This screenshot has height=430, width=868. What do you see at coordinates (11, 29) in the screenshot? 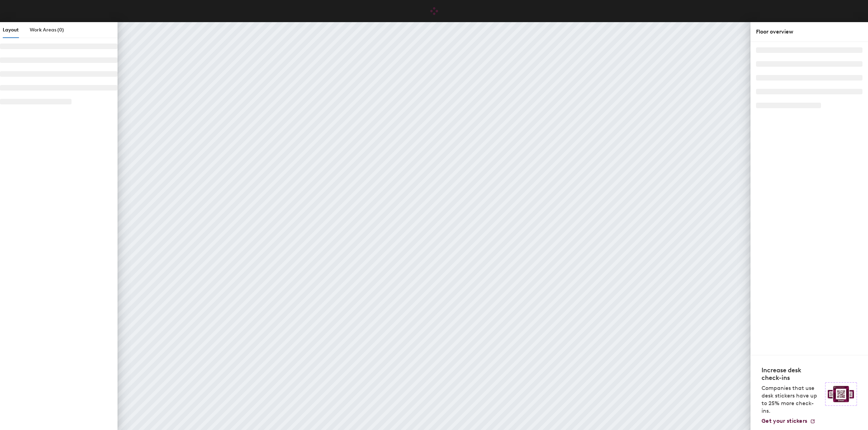
I see `span: Layout` at bounding box center [11, 29].